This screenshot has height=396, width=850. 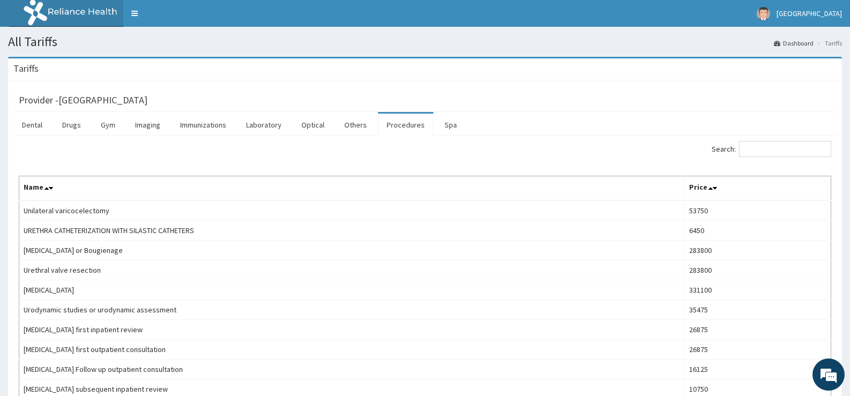 What do you see at coordinates (32, 67) in the screenshot?
I see `img: d_794563401_company_1708531726252_794563401` at bounding box center [32, 67].